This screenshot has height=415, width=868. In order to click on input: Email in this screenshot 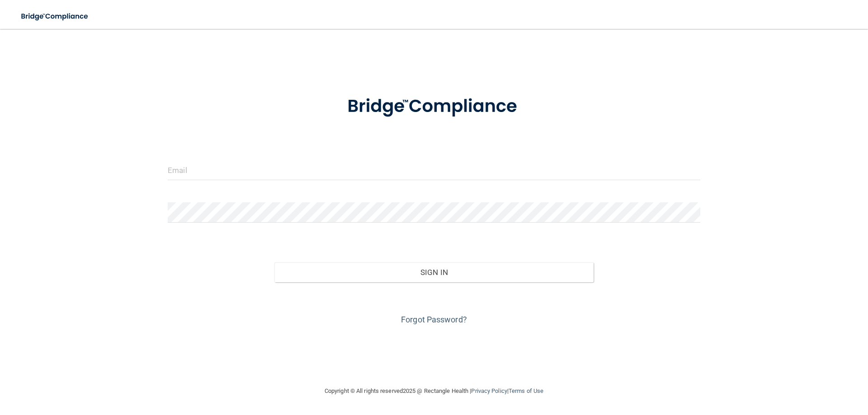, I will do `click(434, 170)`.